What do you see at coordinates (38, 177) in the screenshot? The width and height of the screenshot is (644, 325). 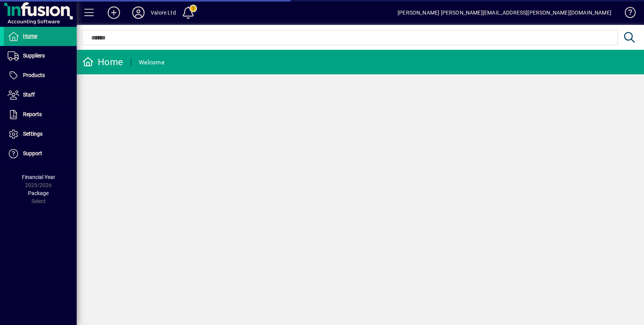 I see `span: Financial Year` at bounding box center [38, 177].